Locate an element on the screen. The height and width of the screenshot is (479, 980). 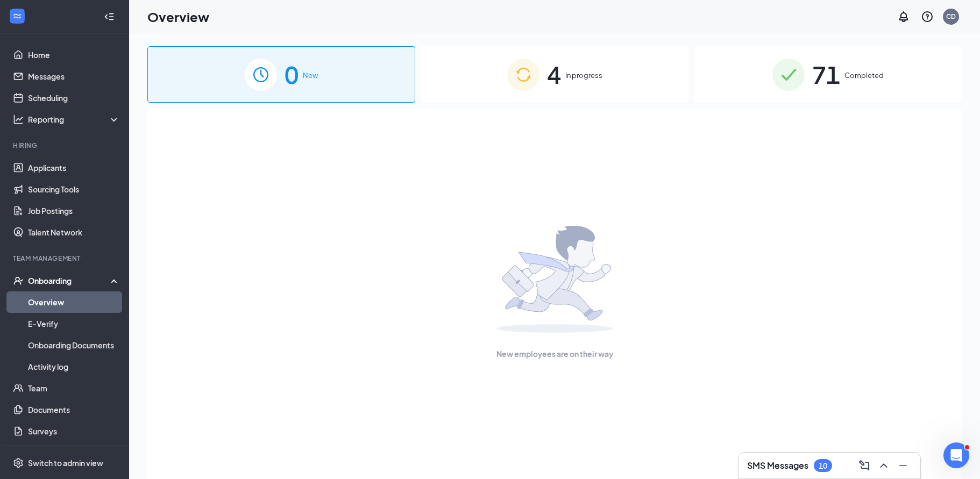
a: E-Verify is located at coordinates (73, 323).